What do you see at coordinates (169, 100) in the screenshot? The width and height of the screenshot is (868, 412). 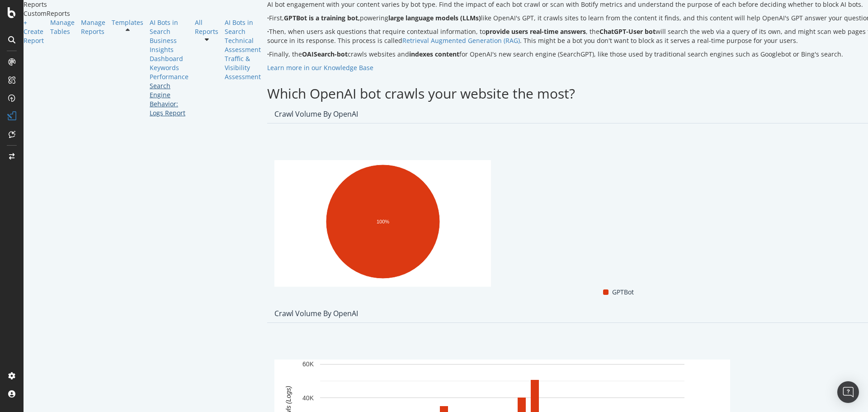 I see `div: Search Engine Behavior: Logs Report` at bounding box center [169, 100].